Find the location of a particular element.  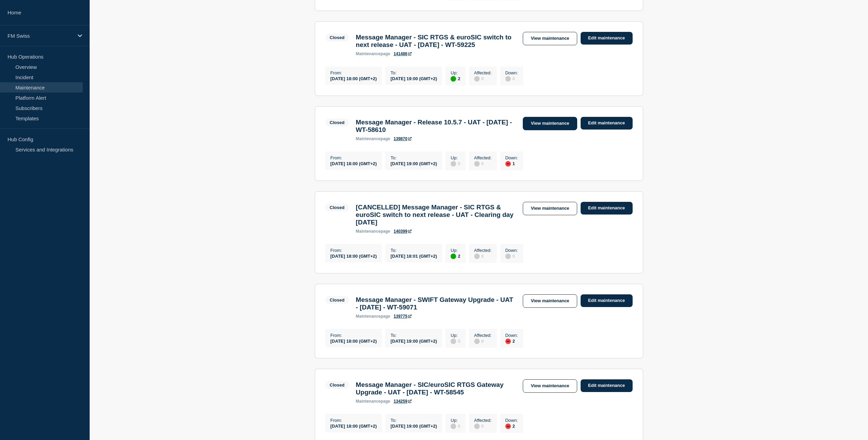

p: FM Swiss is located at coordinates (40, 36).